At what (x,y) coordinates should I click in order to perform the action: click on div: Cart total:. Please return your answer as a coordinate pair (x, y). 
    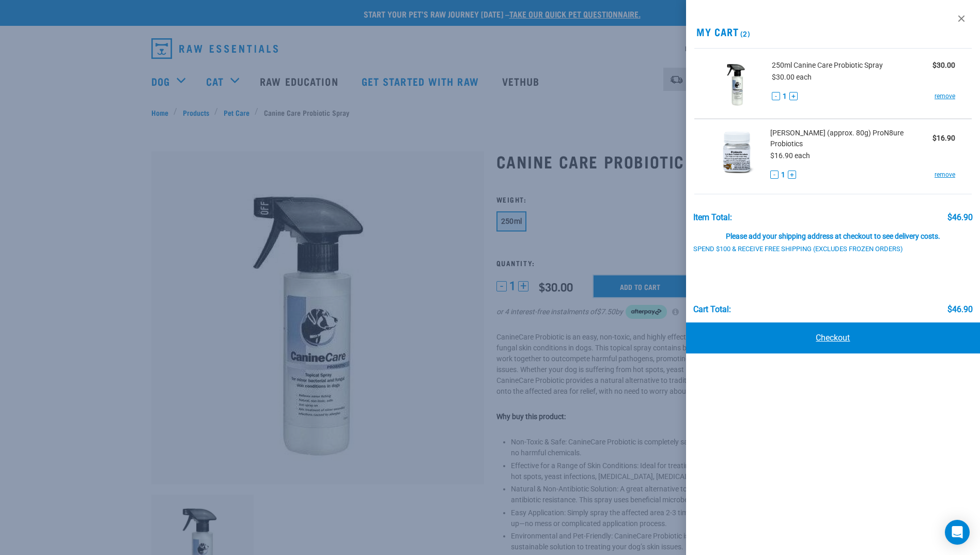
    Looking at the image, I should click on (712, 310).